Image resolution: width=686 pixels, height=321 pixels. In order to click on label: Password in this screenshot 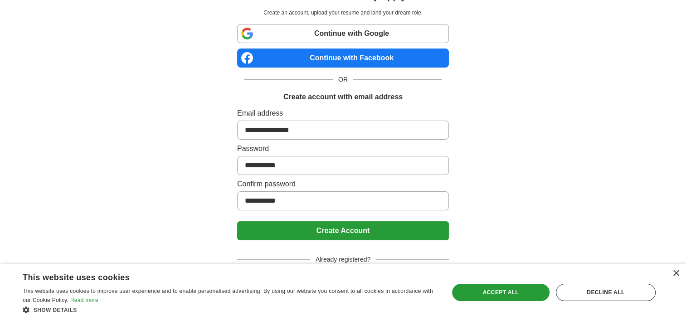, I will do `click(343, 149)`.